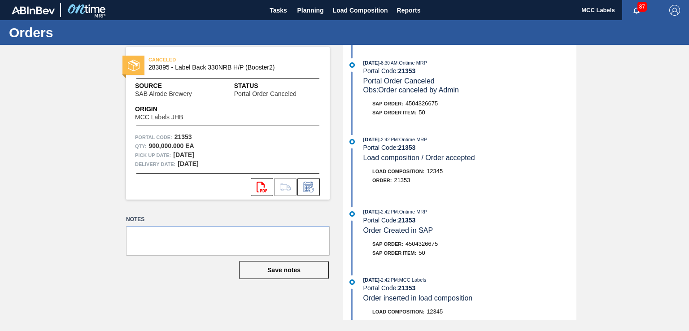 The height and width of the screenshot is (331, 689). What do you see at coordinates (412, 280) in the screenshot?
I see `span: : MCC Labels` at bounding box center [412, 280].